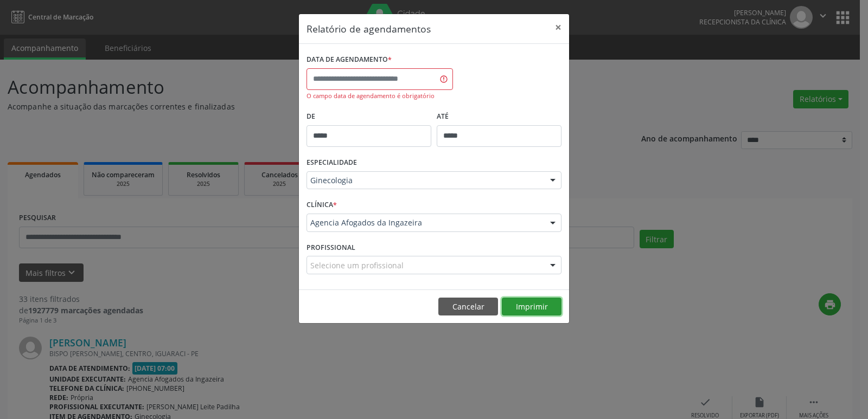 The height and width of the screenshot is (419, 868). What do you see at coordinates (357, 265) in the screenshot?
I see `span: Selecione um profissional` at bounding box center [357, 265].